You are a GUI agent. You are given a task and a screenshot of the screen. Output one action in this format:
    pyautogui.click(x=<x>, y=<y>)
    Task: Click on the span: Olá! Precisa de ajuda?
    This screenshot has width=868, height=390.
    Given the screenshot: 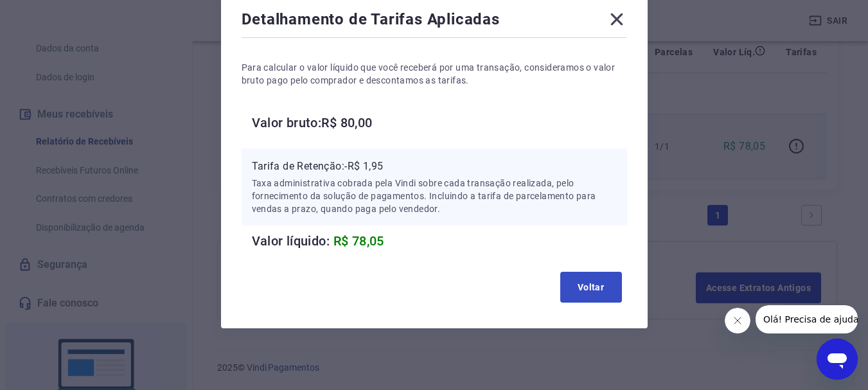 What is the action you would take?
    pyautogui.click(x=58, y=14)
    